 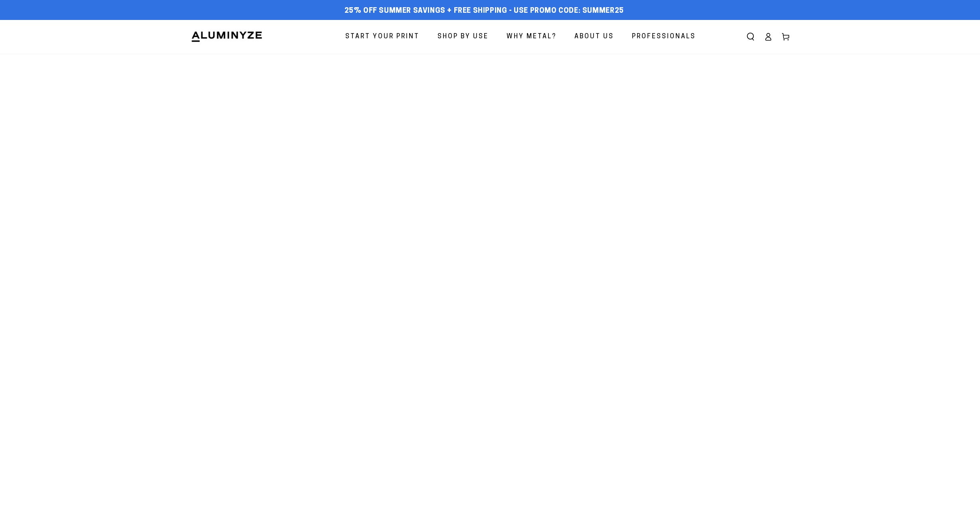 I want to click on span: Shop By Use, so click(x=463, y=37).